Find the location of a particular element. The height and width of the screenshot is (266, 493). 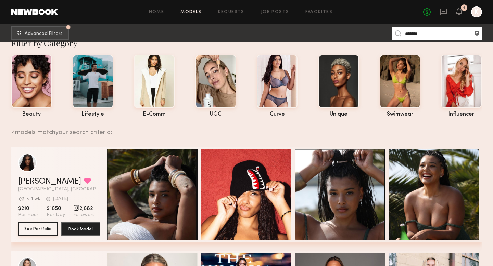

span: $1650 is located at coordinates (56, 209).